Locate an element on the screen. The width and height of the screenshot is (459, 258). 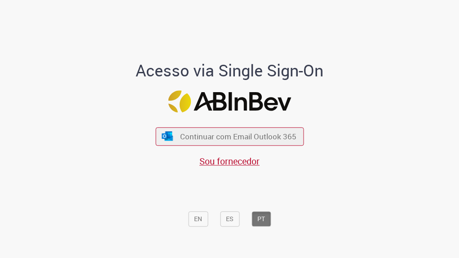
button: EN is located at coordinates (198, 219).